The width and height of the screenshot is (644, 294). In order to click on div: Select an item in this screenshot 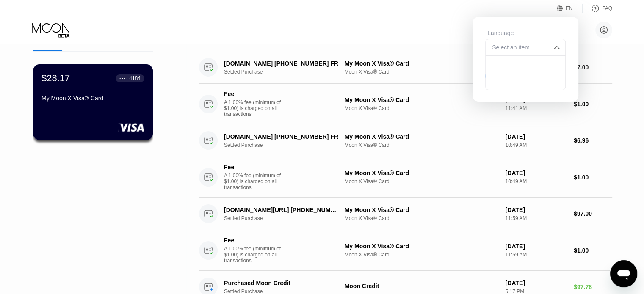, I will do `click(519, 47)`.